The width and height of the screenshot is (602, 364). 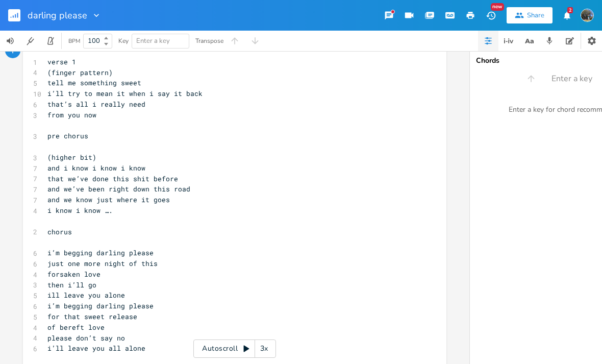 What do you see at coordinates (60, 232) in the screenshot?
I see `span: chorus` at bounding box center [60, 232].